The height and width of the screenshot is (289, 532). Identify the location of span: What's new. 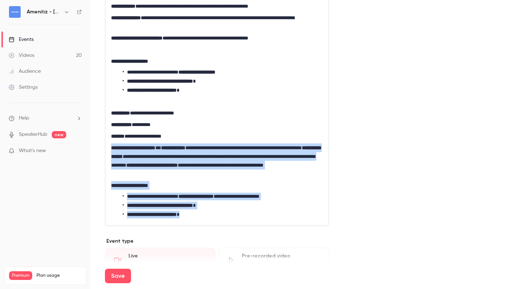
(32, 150).